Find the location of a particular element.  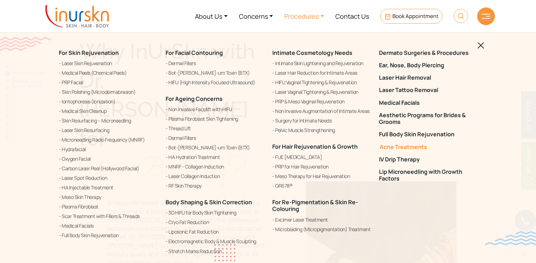

a: PRP Facial is located at coordinates (108, 83).